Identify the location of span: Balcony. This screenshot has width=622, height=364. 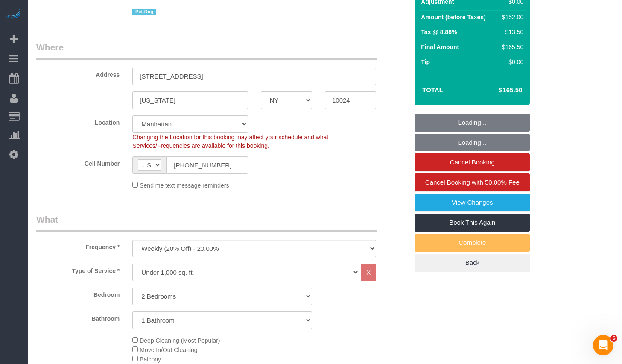
(150, 359).